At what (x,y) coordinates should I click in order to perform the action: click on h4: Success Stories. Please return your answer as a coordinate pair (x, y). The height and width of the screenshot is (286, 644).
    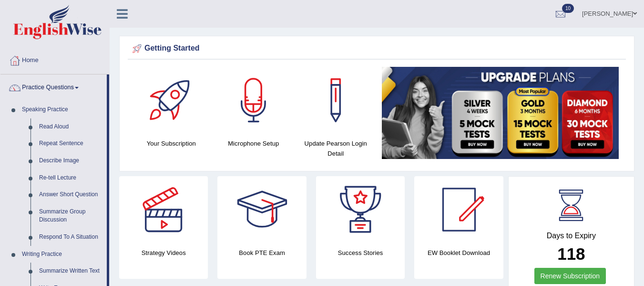
    Looking at the image, I should click on (360, 252).